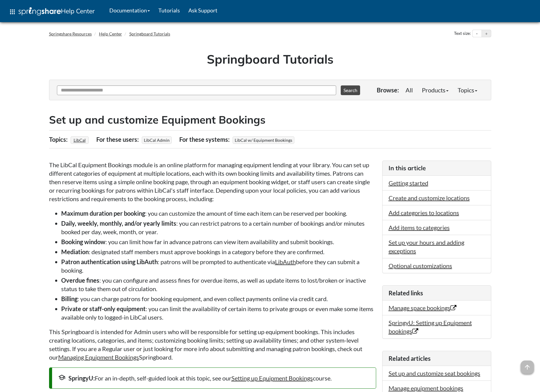 The height and width of the screenshot is (392, 540). Describe the element at coordinates (219, 213) in the screenshot. I see `li: : you can customize the amount of time each item can be reserved per booking.` at that location.